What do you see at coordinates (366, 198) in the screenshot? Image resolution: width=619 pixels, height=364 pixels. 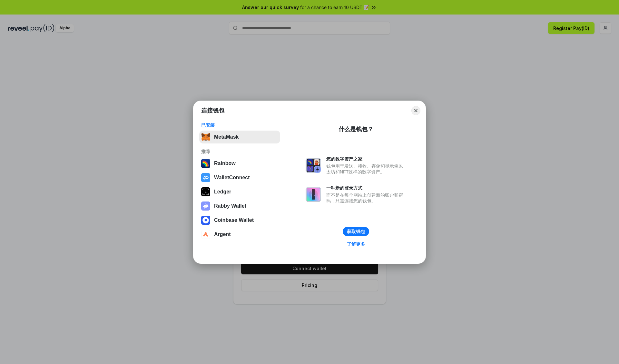 I see `div: 而不是在每个网站上创建新的账户和密码，只需连接您的钱包。` at bounding box center [366, 198].